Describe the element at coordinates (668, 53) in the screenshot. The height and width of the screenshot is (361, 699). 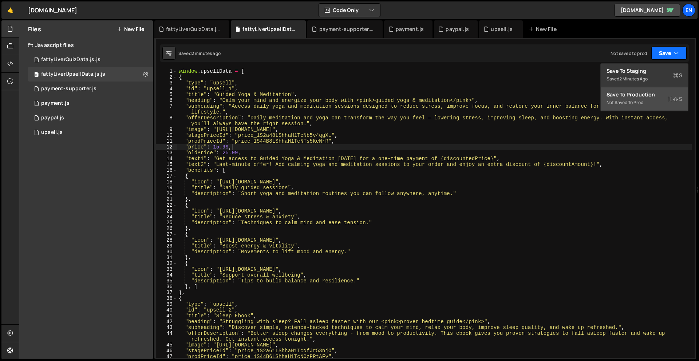
I see `button: Save` at that location.